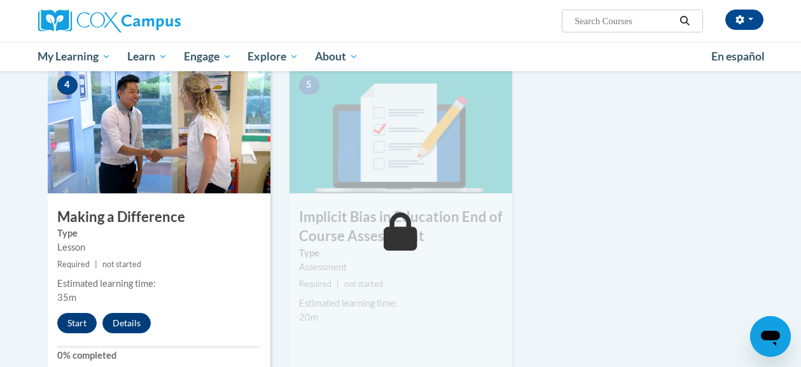  What do you see at coordinates (208, 57) in the screenshot?
I see `span: Engage` at bounding box center [208, 57].